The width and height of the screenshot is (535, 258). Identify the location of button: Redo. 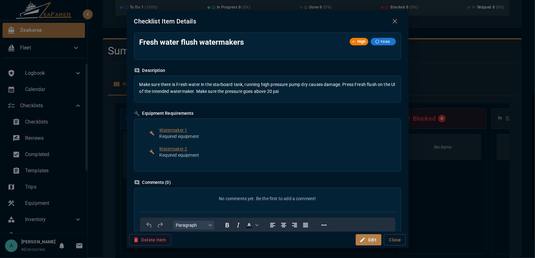
(160, 226).